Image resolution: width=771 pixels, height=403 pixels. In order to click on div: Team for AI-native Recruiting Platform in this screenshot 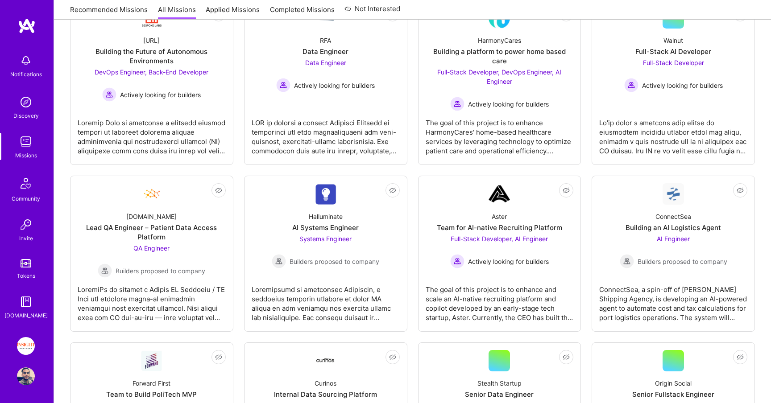, I will do `click(499, 227)`.